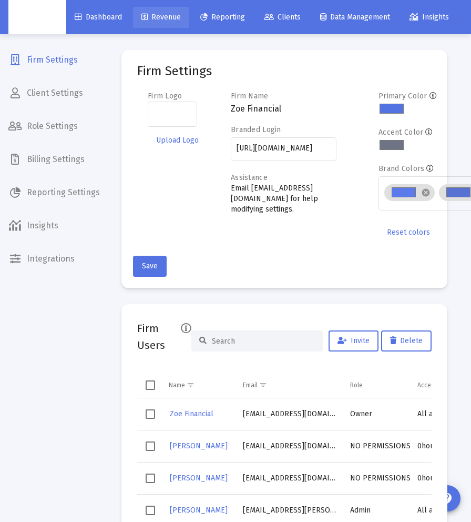 This screenshot has height=522, width=471. Describe the element at coordinates (147, 137) in the screenshot. I see `p: This performance report provides information regarding the previously listed accounts that are be...` at that location.